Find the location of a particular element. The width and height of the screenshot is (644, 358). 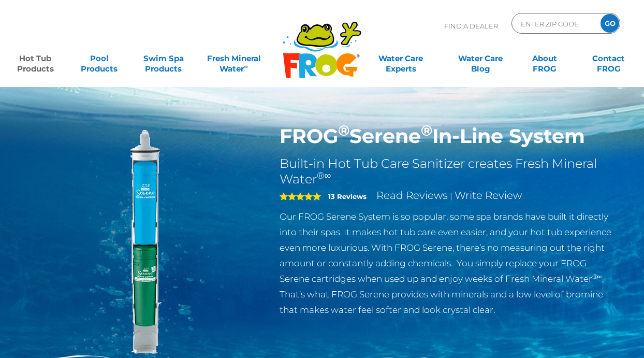

a: PoolProducts is located at coordinates (100, 59).